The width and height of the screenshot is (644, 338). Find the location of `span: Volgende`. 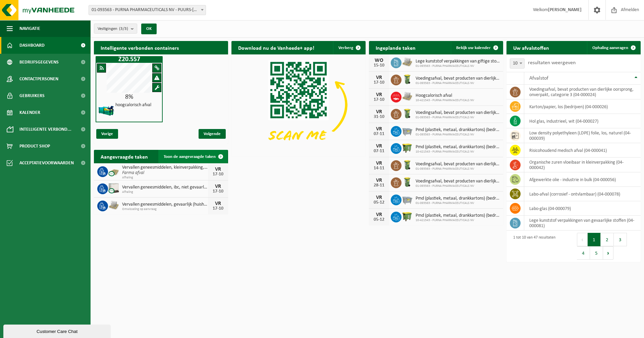

span: Volgende is located at coordinates (212, 134).